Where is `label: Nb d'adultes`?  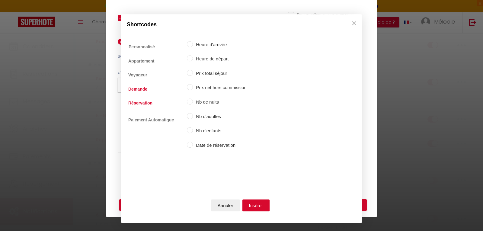 label: Nb d'adultes is located at coordinates (220, 116).